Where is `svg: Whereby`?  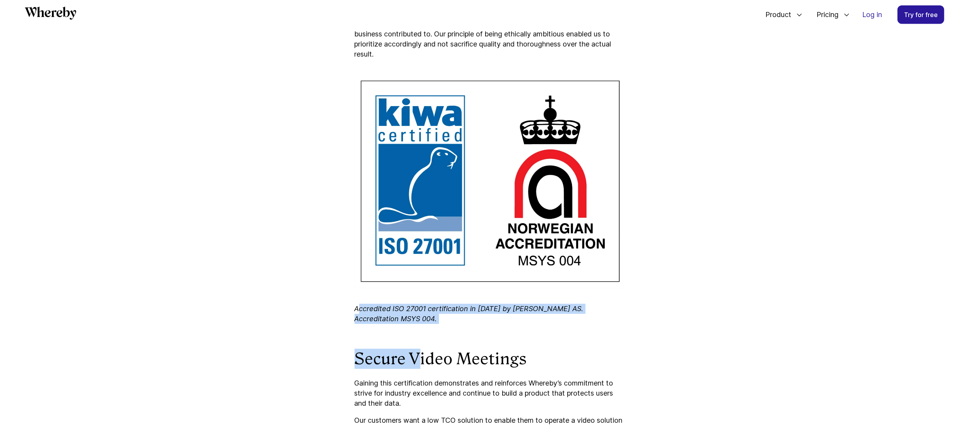 svg: Whereby is located at coordinates (50, 13).